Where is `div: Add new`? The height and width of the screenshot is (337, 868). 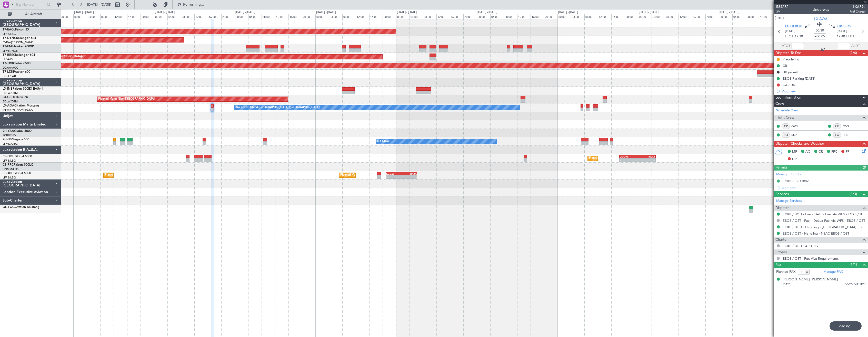 div: Add new is located at coordinates (823, 91).